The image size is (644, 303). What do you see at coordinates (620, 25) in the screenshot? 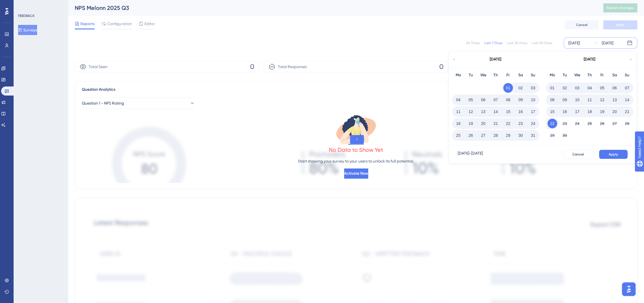
I see `span: Save` at bounding box center [620, 25].